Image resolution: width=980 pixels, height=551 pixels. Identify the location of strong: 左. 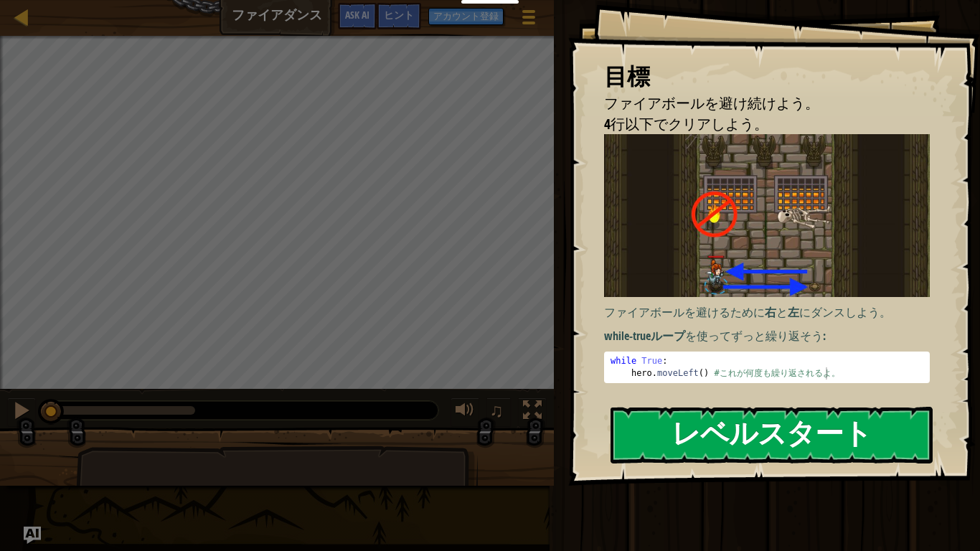
(793, 312).